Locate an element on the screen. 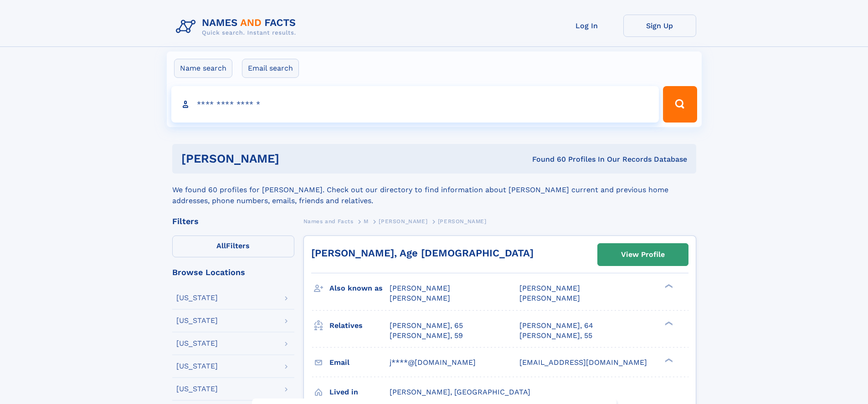 The width and height of the screenshot is (868, 404). a: Sign Up is located at coordinates (660, 25).